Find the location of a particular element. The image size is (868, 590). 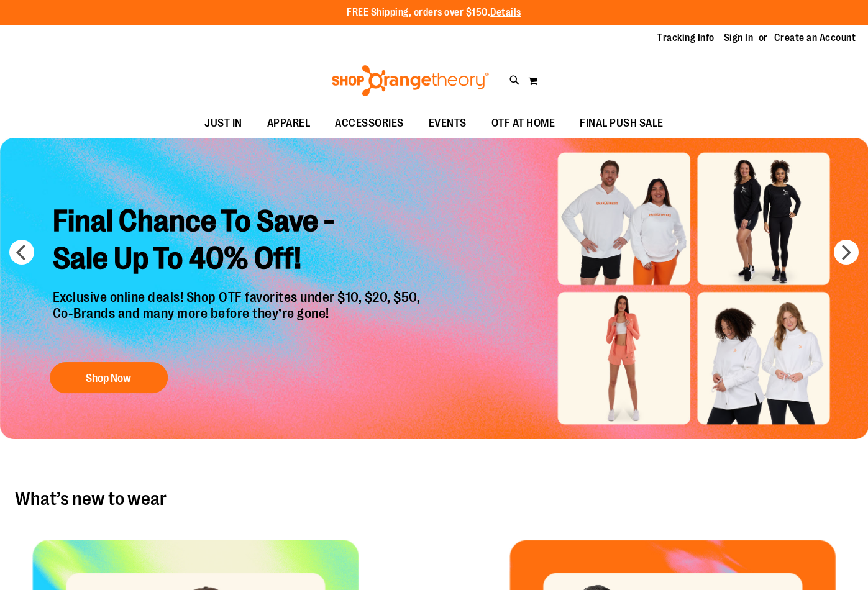

h2: What’s new to wear is located at coordinates (433, 499).